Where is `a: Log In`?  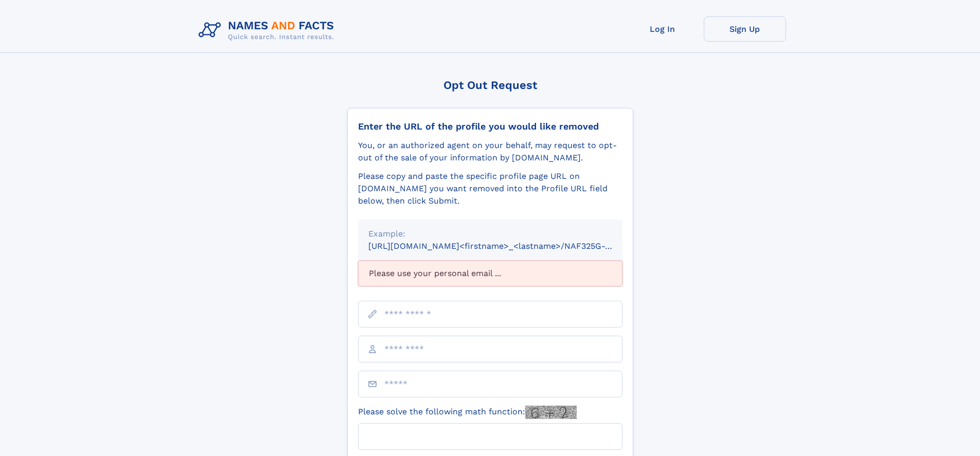 a: Log In is located at coordinates (663, 29).